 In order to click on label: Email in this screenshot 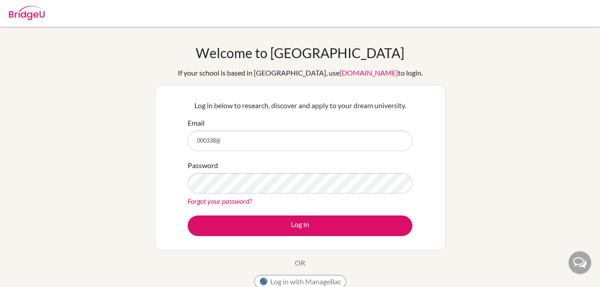, I will do `click(196, 123)`.